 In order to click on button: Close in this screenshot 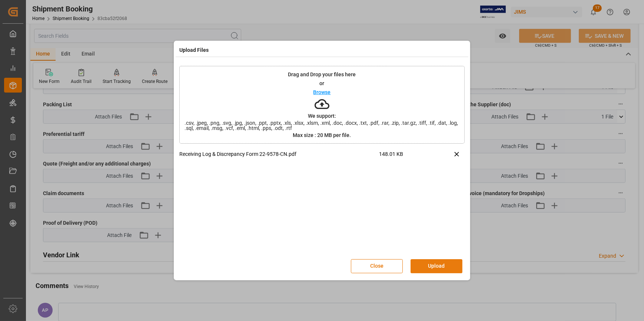, I will do `click(377, 266)`.